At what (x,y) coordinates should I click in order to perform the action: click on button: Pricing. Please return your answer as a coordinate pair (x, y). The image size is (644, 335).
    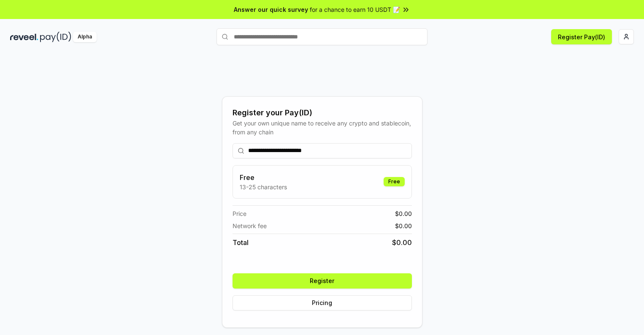
    Looking at the image, I should click on (322, 303).